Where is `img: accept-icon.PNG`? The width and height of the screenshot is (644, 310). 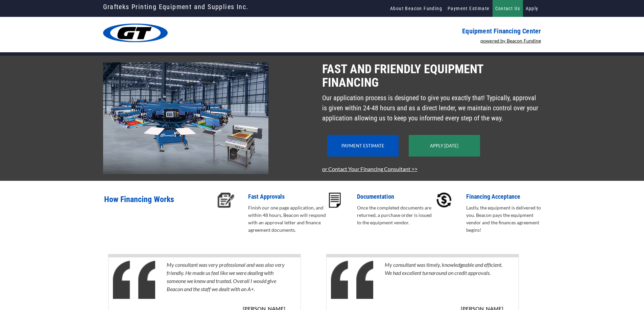
img: accept-icon.PNG is located at coordinates (444, 200).